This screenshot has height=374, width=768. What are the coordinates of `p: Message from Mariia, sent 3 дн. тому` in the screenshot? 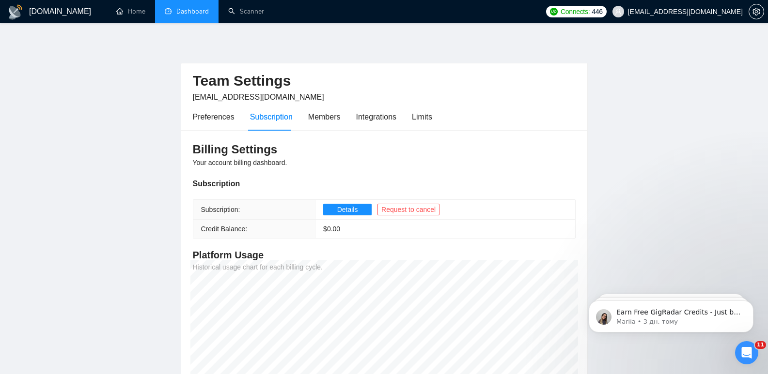 It's located at (105, 42).